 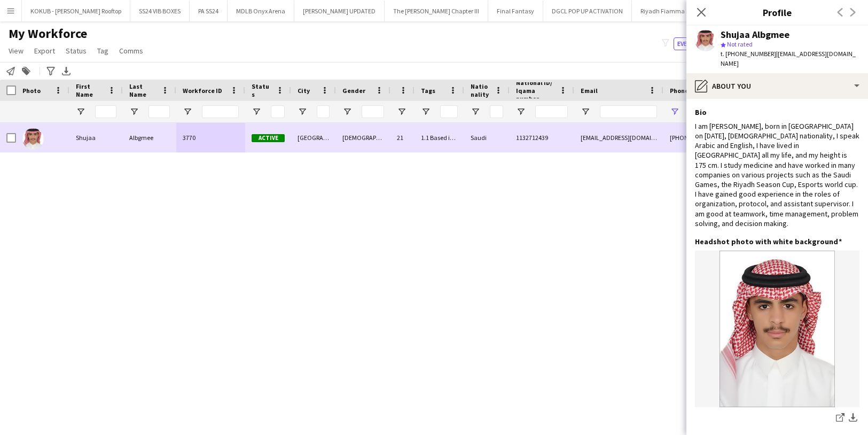 I want to click on span: Email, so click(x=589, y=91).